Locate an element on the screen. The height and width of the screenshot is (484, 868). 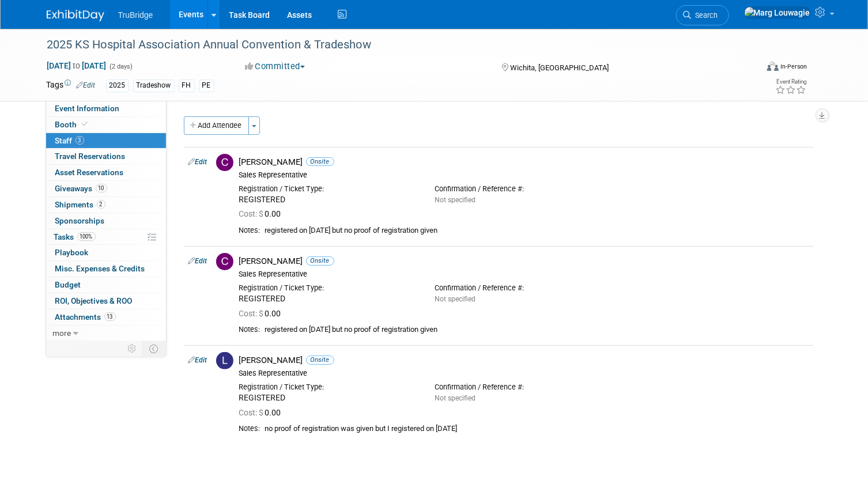
div: PE is located at coordinates (206, 86).